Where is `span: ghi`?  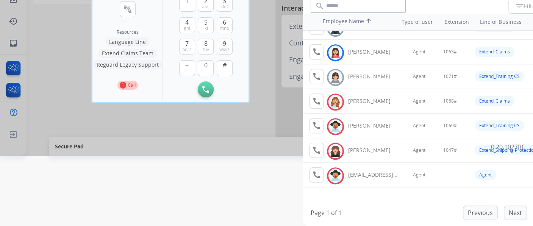
span: ghi is located at coordinates (187, 28).